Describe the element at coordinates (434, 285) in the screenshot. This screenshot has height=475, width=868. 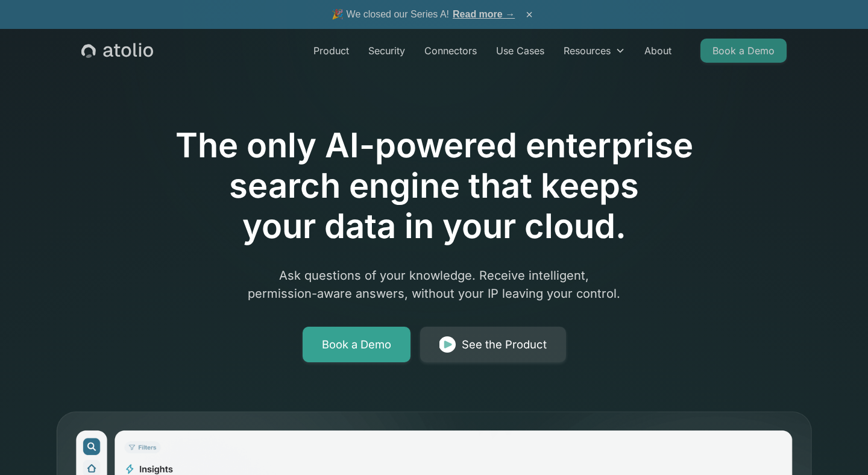
I see `p: Ask questions of your knowledge. Receive intelligent, permission-aware answers, without your IP l...` at that location.